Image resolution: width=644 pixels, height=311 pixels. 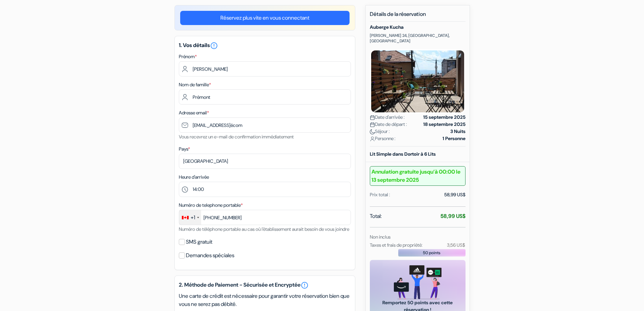 I want to click on a: Réservez plus vite en vous connectant, so click(x=265, y=18).